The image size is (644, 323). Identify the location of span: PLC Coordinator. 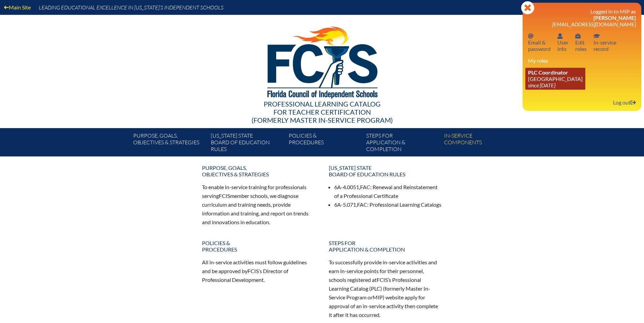
(548, 72).